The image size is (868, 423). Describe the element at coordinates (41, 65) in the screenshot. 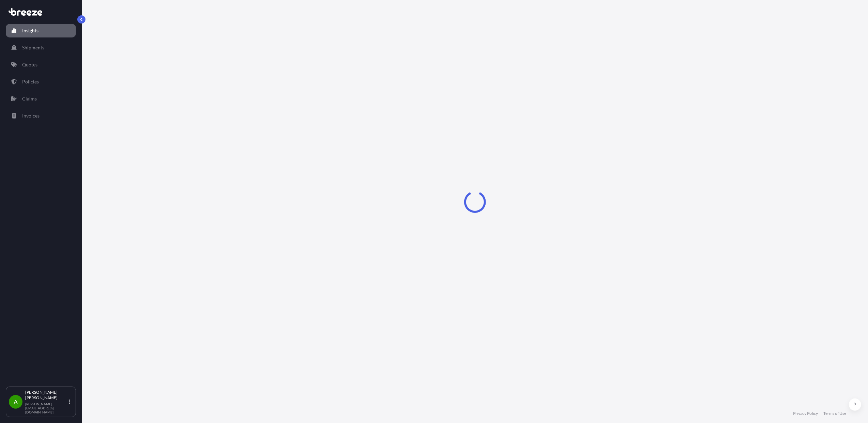

I see `a: Quotes` at that location.